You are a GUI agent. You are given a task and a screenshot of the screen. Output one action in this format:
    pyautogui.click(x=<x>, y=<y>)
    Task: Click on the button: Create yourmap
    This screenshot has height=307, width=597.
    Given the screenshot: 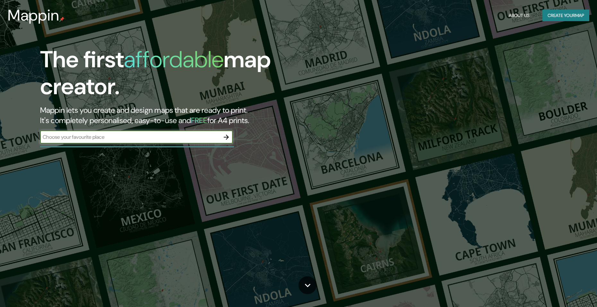 What is the action you would take?
    pyautogui.click(x=566, y=15)
    